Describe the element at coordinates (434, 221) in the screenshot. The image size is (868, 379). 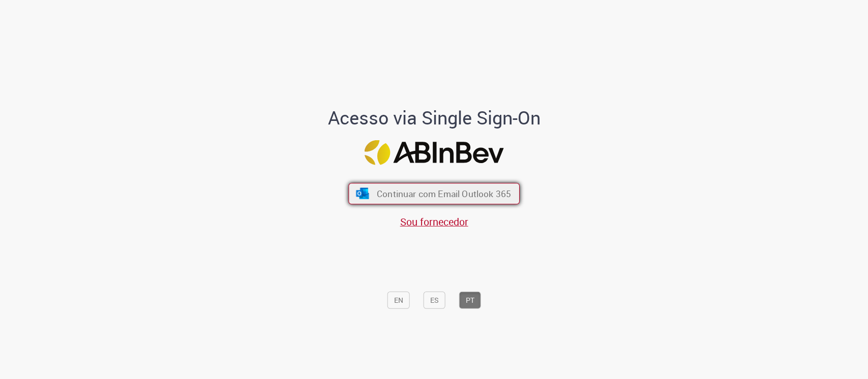
I see `a: Sou fornecedor` at that location.